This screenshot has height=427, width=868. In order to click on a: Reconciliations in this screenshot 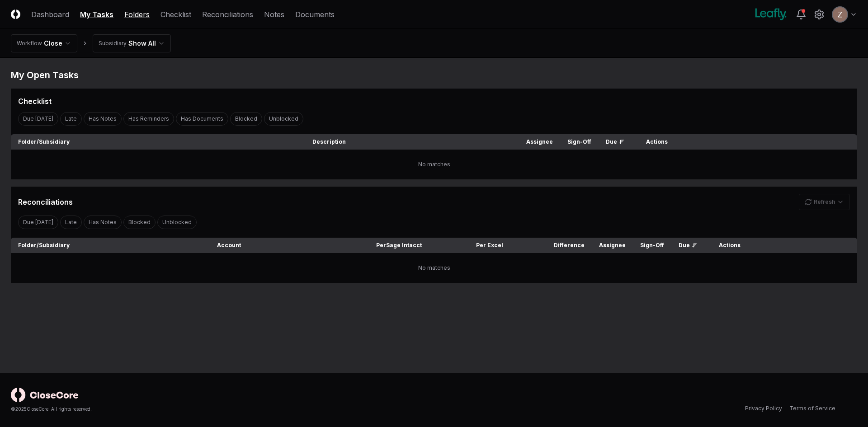, I will do `click(227, 14)`.